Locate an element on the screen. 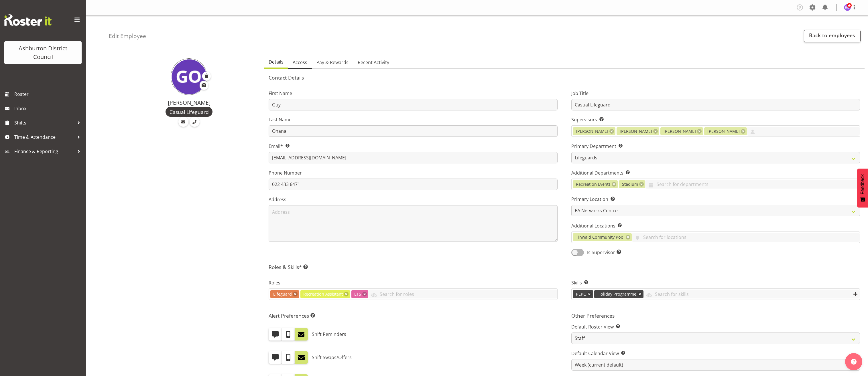 The image size is (868, 376). img: hayley-dickson3805.jpg is located at coordinates (848, 8).